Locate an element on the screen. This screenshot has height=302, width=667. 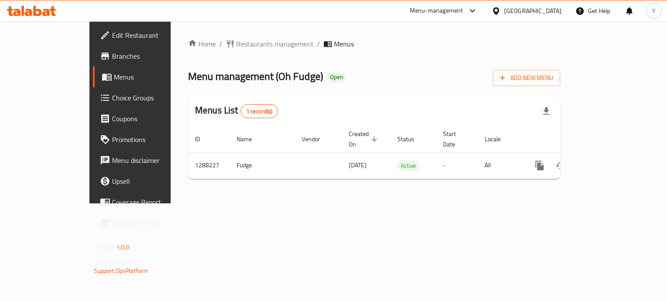
div: Menu-management is located at coordinates (437, 11).